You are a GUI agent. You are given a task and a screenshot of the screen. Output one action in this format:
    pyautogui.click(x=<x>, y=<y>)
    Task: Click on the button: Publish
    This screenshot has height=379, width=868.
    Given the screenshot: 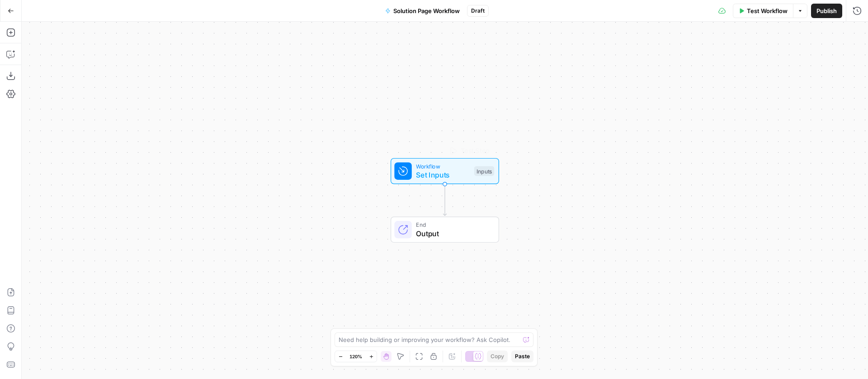 What is the action you would take?
    pyautogui.click(x=826, y=11)
    